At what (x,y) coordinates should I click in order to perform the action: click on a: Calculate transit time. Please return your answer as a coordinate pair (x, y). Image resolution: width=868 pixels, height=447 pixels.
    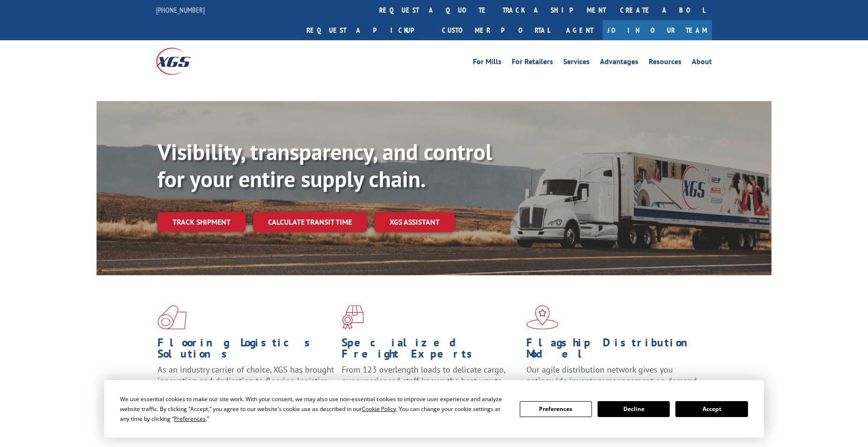
    Looking at the image, I should click on (310, 222).